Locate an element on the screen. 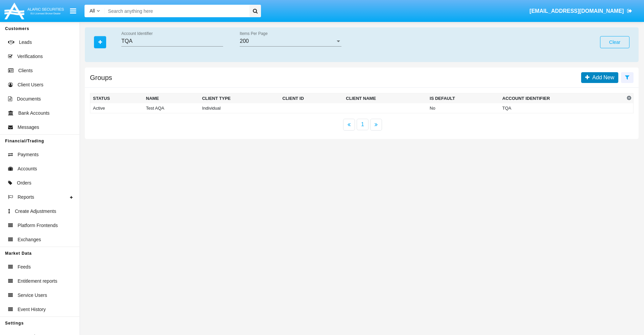 The width and height of the screenshot is (644, 335). span: Platform Frontends is located at coordinates (37, 225).